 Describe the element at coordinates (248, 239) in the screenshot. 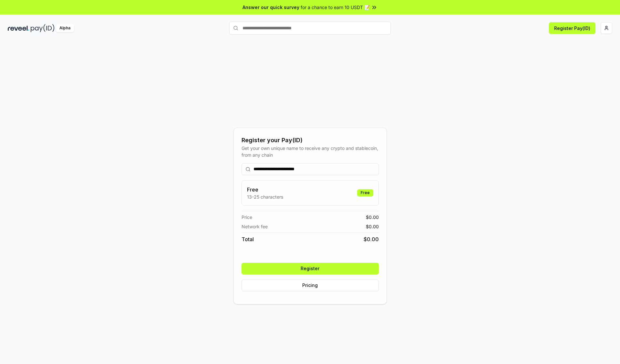

I see `span: Total` at that location.